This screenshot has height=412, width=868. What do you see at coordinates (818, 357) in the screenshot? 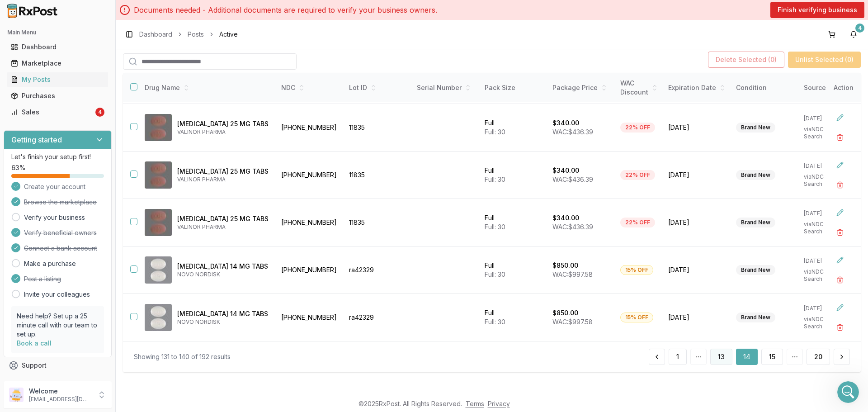
I see `a: 20` at bounding box center [818, 357].